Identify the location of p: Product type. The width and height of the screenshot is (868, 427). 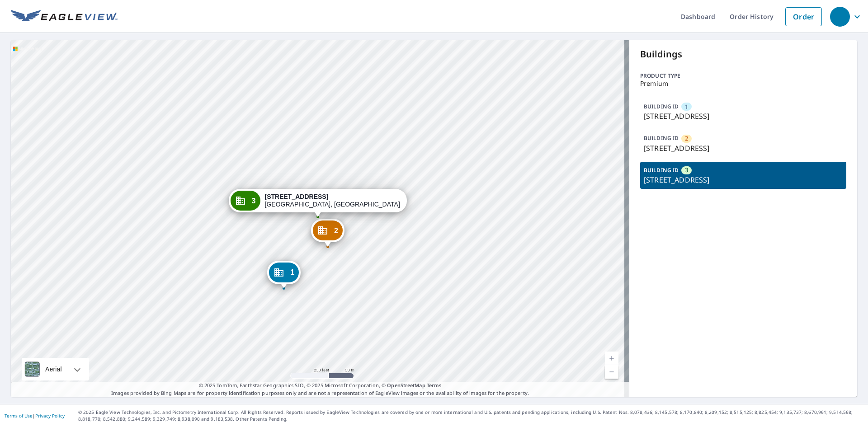
(743, 76).